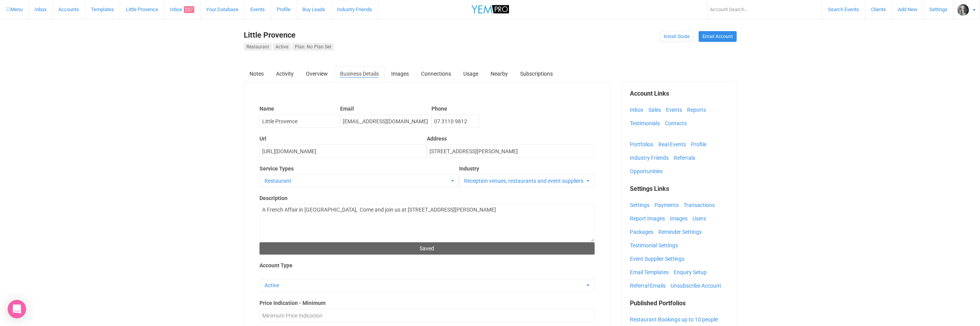 This screenshot has width=980, height=326. Describe the element at coordinates (963, 10) in the screenshot. I see `img: open-uri20201103-4-gj8l2i` at that location.